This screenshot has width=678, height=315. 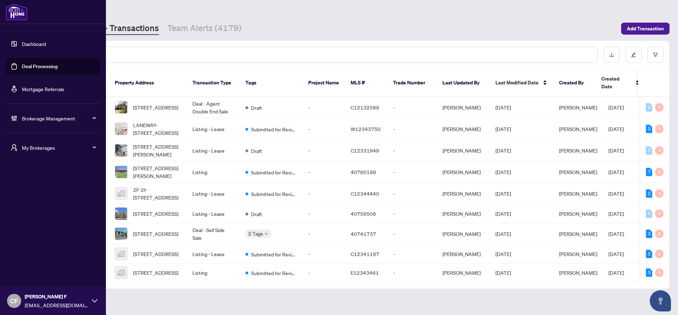 I want to click on th: Created Date, so click(x=620, y=83).